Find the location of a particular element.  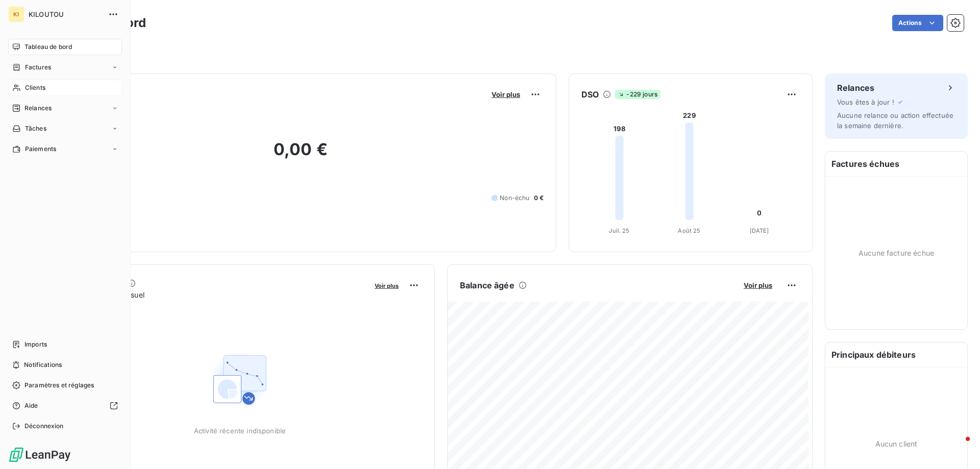

span: Aucune facture échue is located at coordinates (896, 253).